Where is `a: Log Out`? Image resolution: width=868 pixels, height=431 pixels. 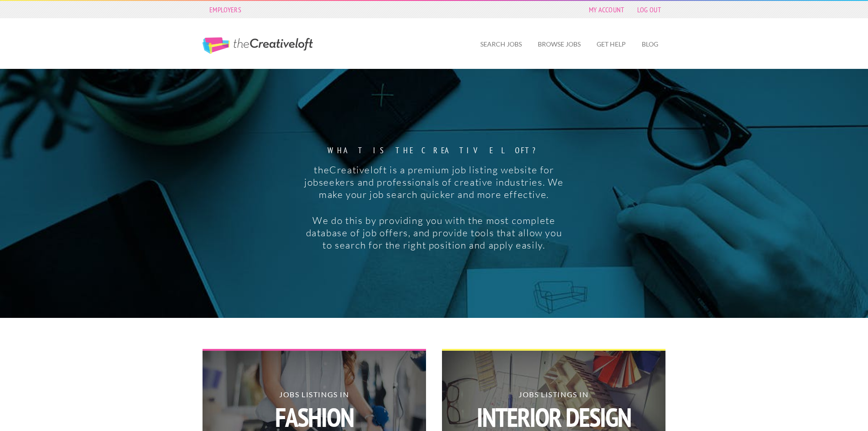
a: Log Out is located at coordinates (649, 9).